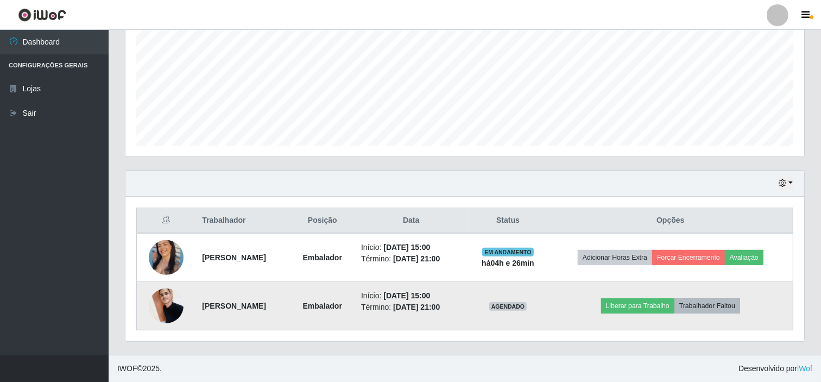 The image size is (821, 382). Describe the element at coordinates (508, 306) in the screenshot. I see `span: AGENDADO` at that location.